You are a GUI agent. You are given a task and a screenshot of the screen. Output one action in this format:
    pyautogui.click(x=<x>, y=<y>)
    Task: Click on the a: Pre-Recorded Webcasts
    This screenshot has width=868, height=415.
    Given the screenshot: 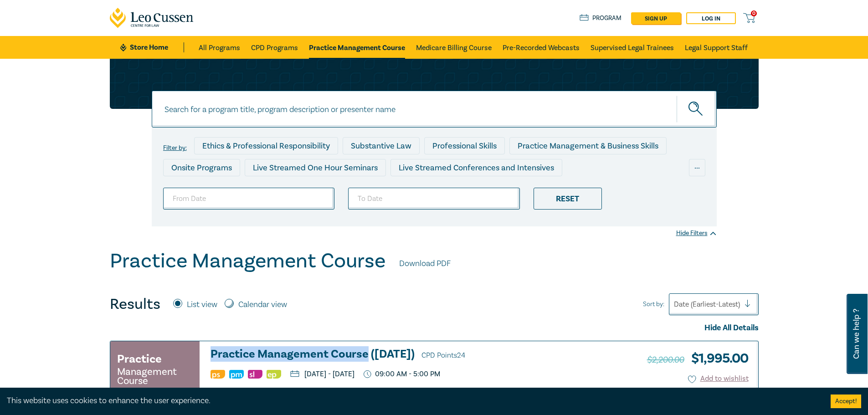 What is the action you would take?
    pyautogui.click(x=541, y=47)
    